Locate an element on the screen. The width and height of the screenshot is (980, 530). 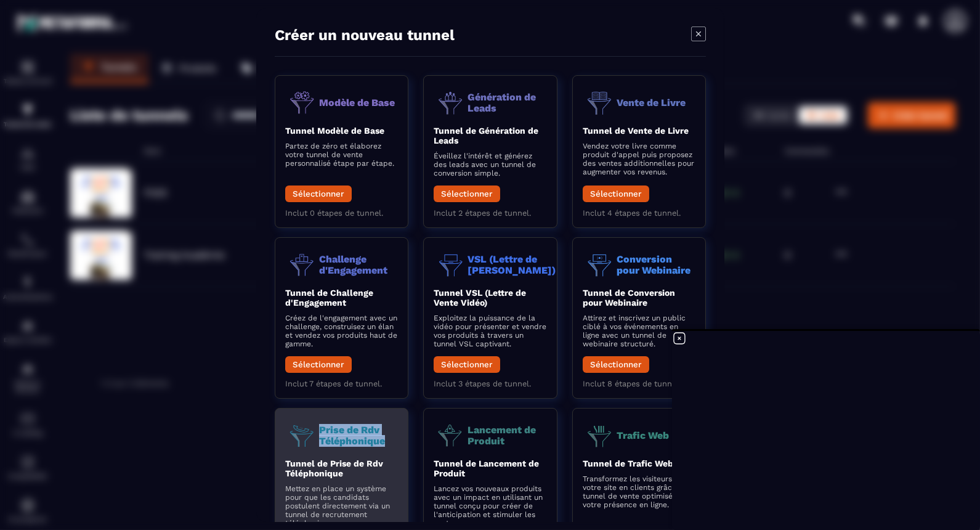
p: Trafic Web is located at coordinates (642, 436).